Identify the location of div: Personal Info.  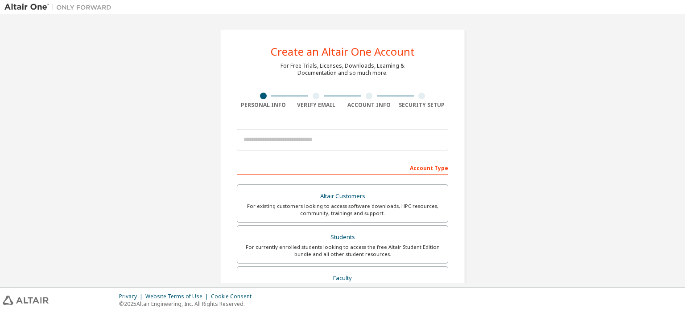
(263, 105).